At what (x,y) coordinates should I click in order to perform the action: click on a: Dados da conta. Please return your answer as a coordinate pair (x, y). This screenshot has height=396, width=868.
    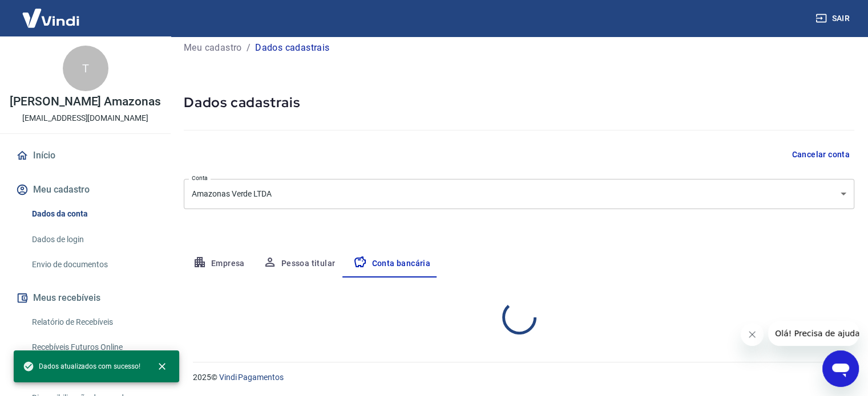
    Looking at the image, I should click on (92, 214).